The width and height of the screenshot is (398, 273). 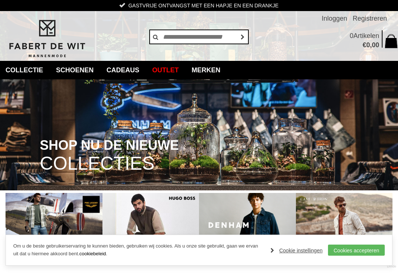 I want to click on a: Cookies accepteren, so click(x=357, y=250).